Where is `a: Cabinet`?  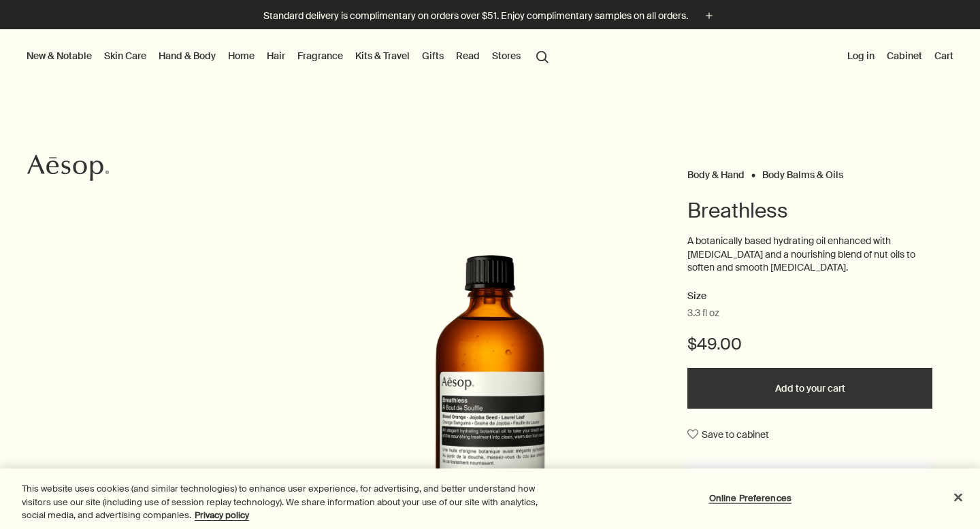
a: Cabinet is located at coordinates (904, 56).